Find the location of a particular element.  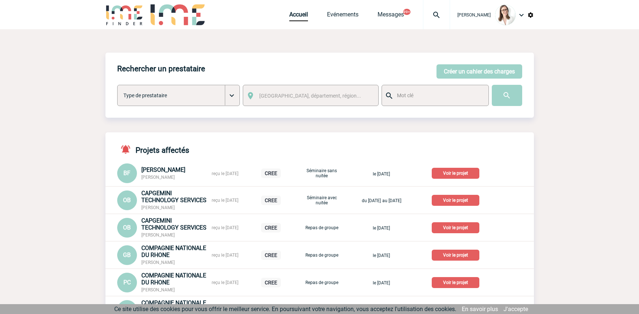

span: PC is located at coordinates (127, 283).